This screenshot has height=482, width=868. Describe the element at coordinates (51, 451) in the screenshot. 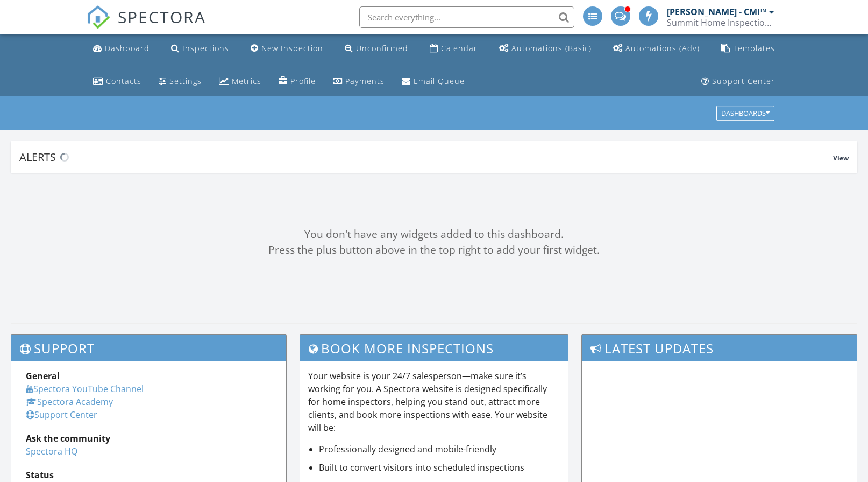

I see `a: Spectora HQ` at that location.